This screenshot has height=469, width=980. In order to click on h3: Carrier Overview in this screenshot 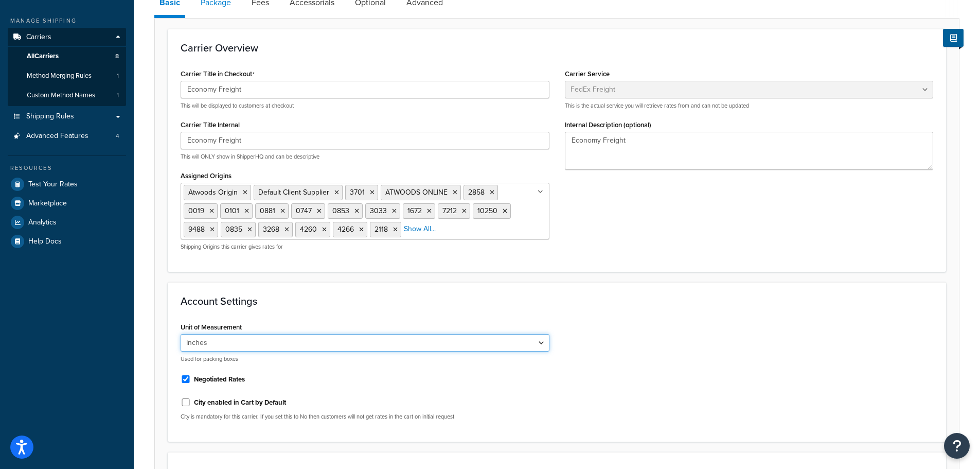, I will do `click(557, 48)`.